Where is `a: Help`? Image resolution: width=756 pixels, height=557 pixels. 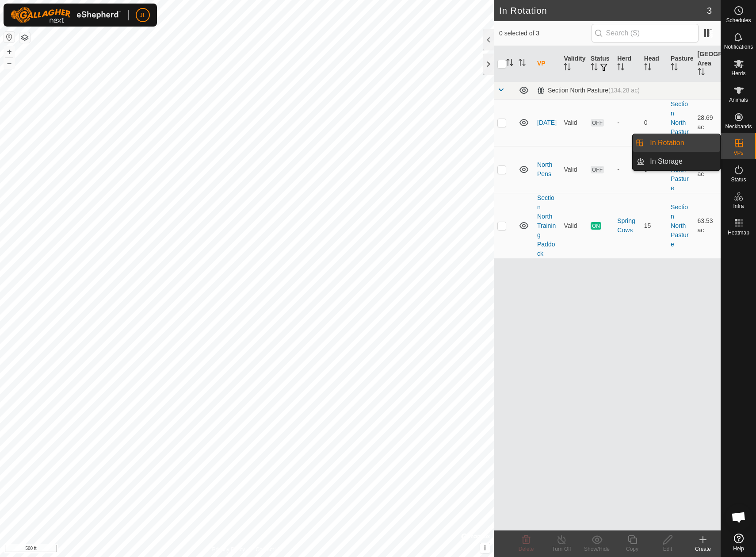 a: Help is located at coordinates (738, 542).